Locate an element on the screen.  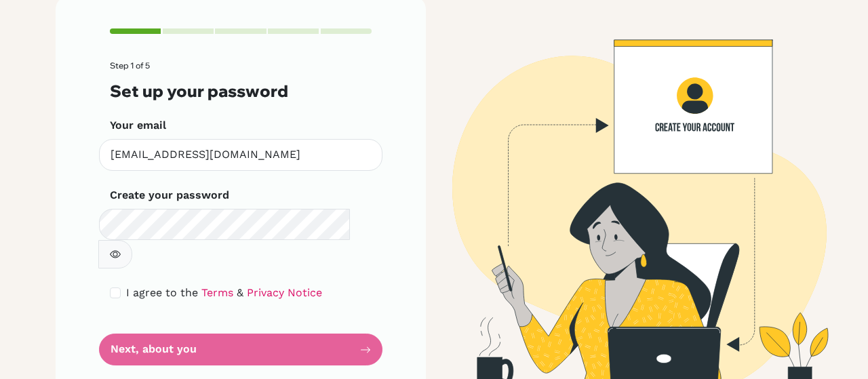
a: Privacy Notice is located at coordinates (284, 293).